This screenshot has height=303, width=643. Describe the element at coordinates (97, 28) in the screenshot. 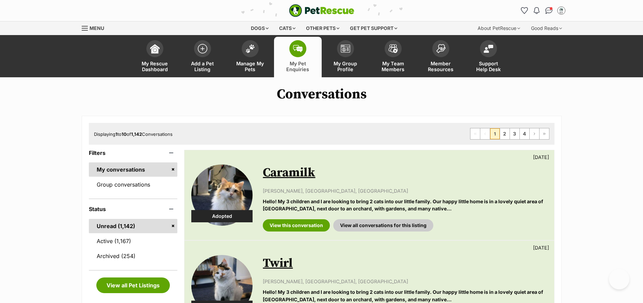

I see `span: Menu` at that location.